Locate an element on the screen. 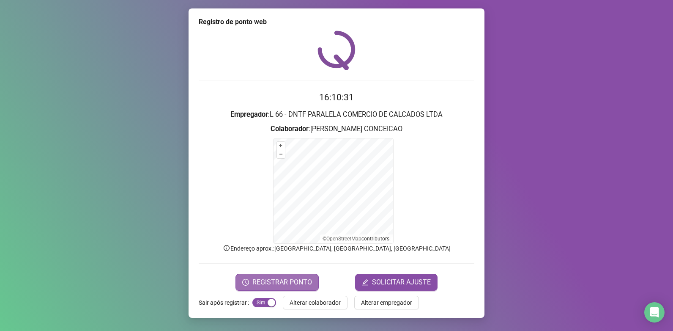 Image resolution: width=673 pixels, height=331 pixels. span: info-circle is located at coordinates (227, 248).